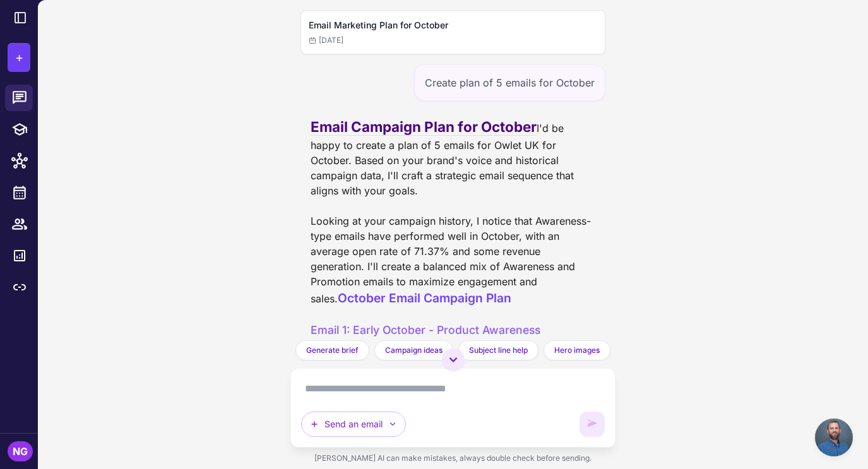 This screenshot has width=868, height=469. Describe the element at coordinates (498, 350) in the screenshot. I see `button: Subject line help` at that location.